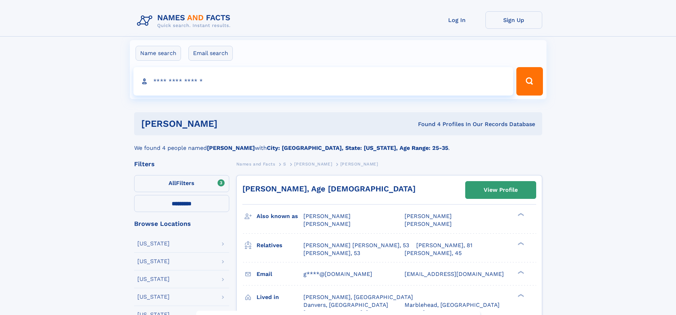 Image resolution: width=676 pixels, height=315 pixels. Describe the element at coordinates (182, 164) in the screenshot. I see `div: Filters` at that location.